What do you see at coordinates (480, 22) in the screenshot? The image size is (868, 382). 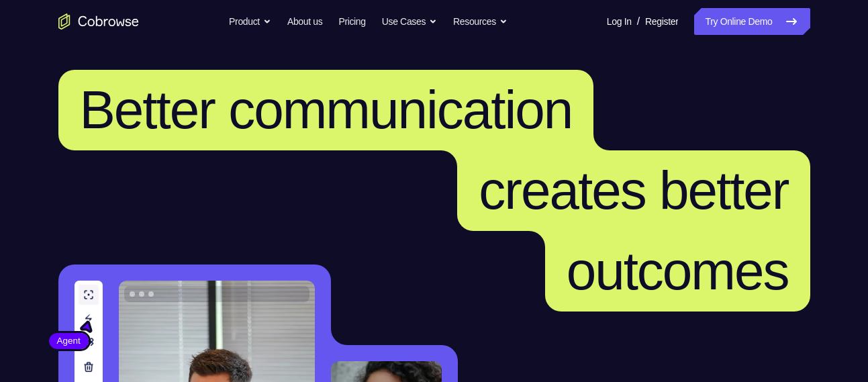 I see `button: Resources` at bounding box center [480, 22].